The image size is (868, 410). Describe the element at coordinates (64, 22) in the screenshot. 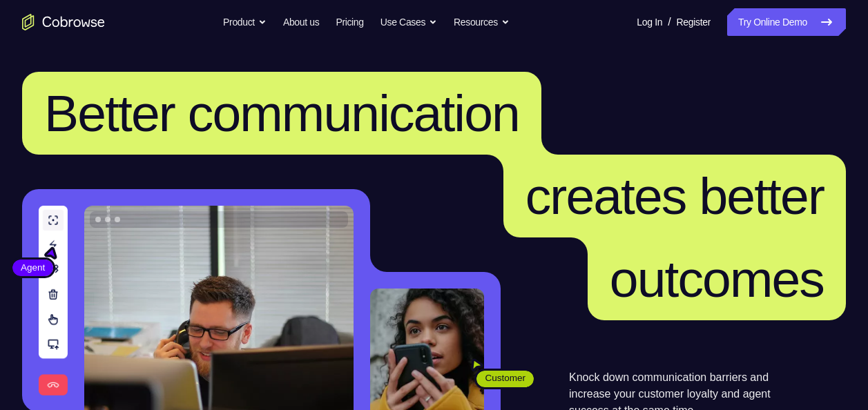

I see `a: Go to the home page` at that location.